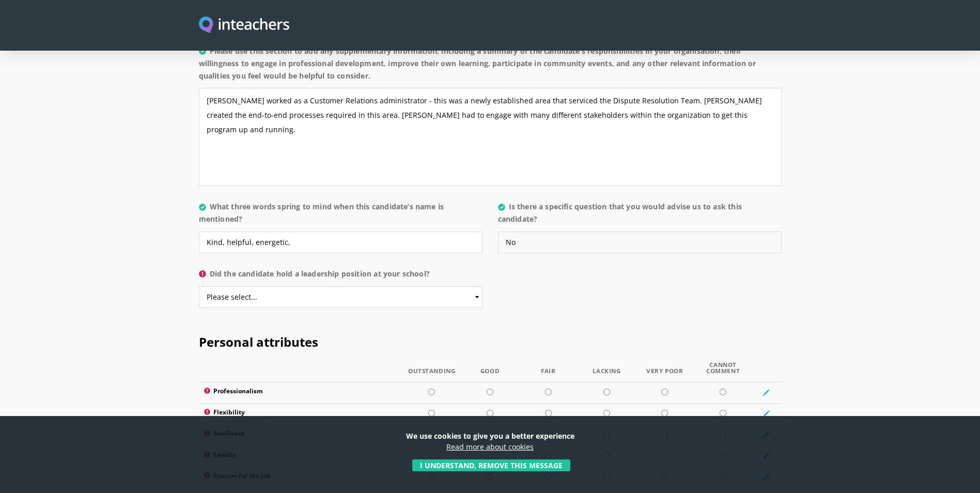 The image size is (980, 493). Describe the element at coordinates (340, 277) in the screenshot. I see `label: Did the candidate hold a leadership position at your school?` at that location.